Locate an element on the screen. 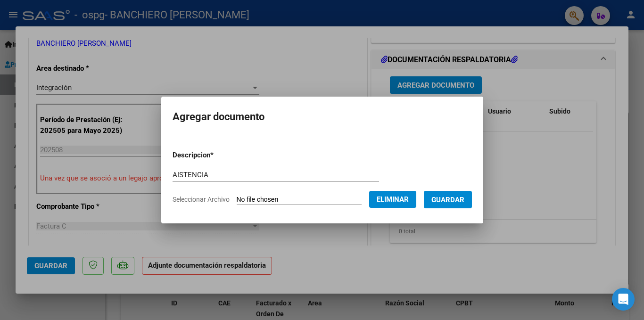  p: Descripcion is located at coordinates (217, 155).